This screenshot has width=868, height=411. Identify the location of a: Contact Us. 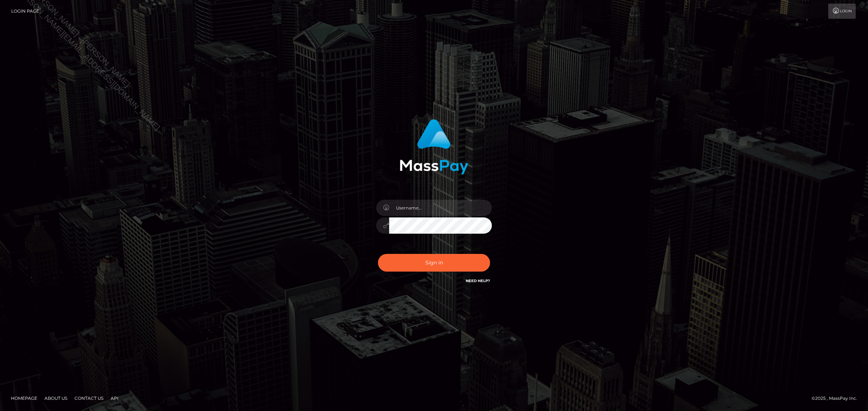
(89, 398).